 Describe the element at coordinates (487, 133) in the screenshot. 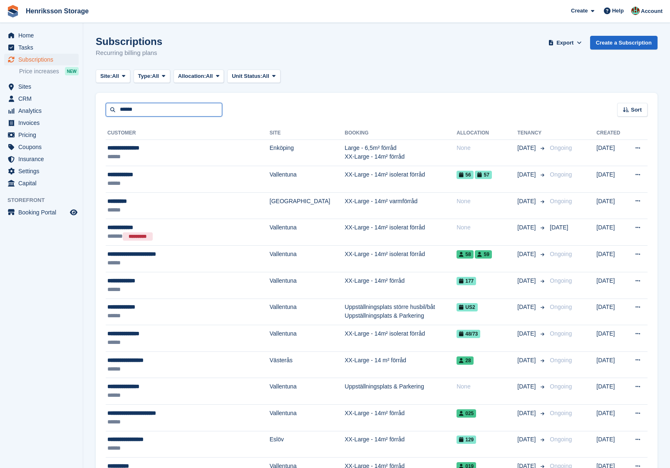

I see `th: Allocation` at that location.